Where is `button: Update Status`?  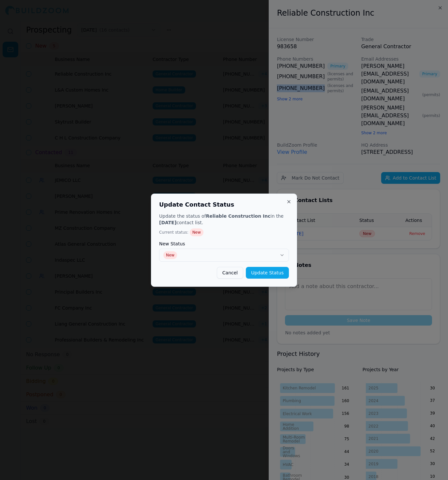 button: Update Status is located at coordinates (267, 273).